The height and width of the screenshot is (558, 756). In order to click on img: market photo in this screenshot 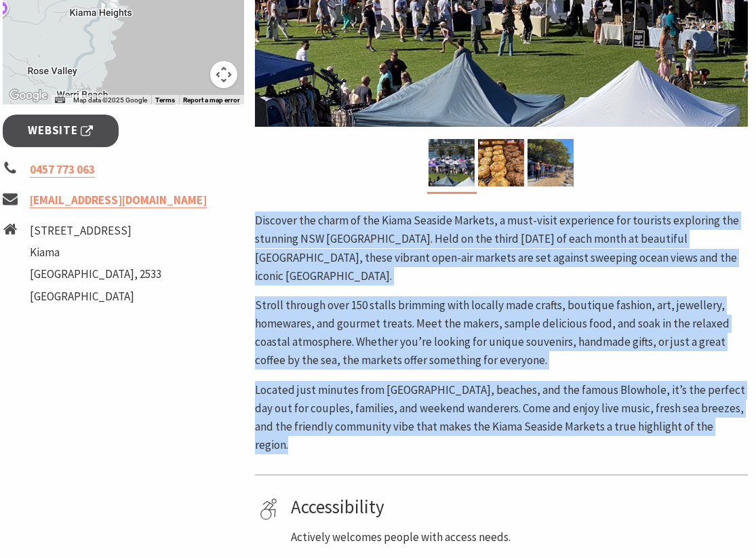, I will do `click(550, 163)`.